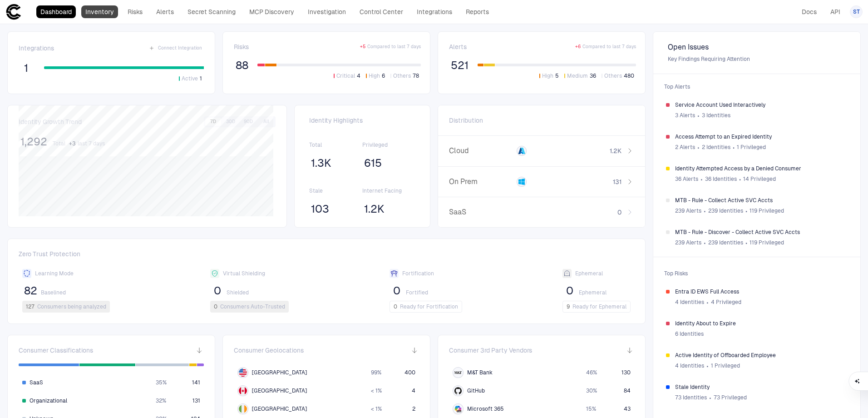  Describe the element at coordinates (730, 398) in the screenshot. I see `span: 73 Privileged` at that location.